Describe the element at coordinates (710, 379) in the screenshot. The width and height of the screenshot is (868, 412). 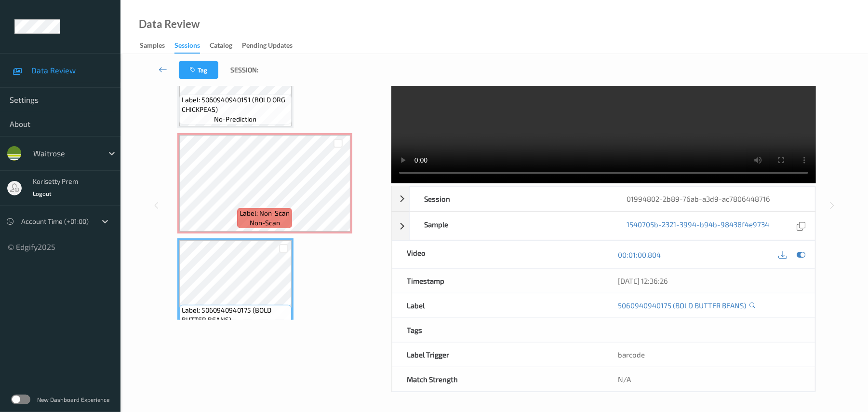
I see `div: N/A` at that location.